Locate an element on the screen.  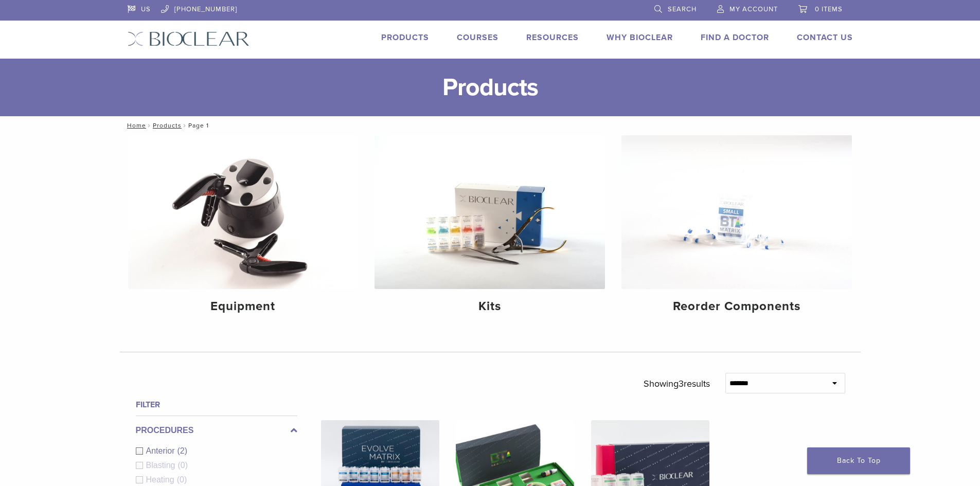
a: Why Bioclear is located at coordinates (639, 38).